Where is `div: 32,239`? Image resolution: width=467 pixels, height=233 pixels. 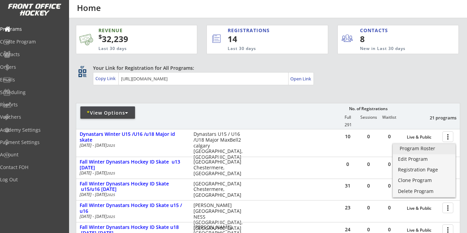
div: 32,239 is located at coordinates (137, 39).